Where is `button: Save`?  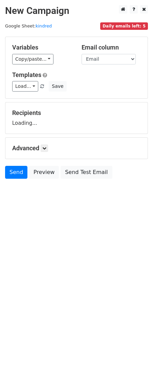 button: Save is located at coordinates (58, 86).